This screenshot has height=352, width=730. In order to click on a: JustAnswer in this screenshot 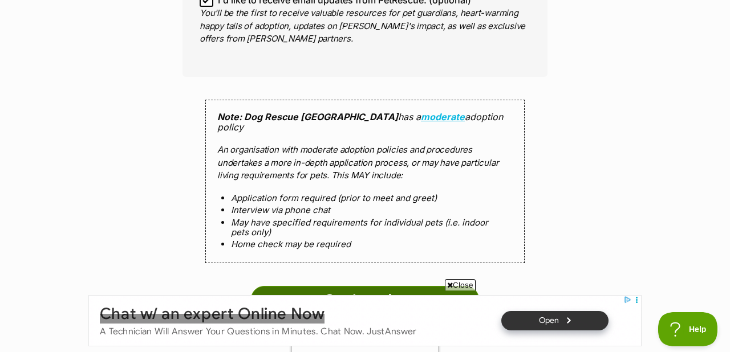, I will do `click(116, 111)`.